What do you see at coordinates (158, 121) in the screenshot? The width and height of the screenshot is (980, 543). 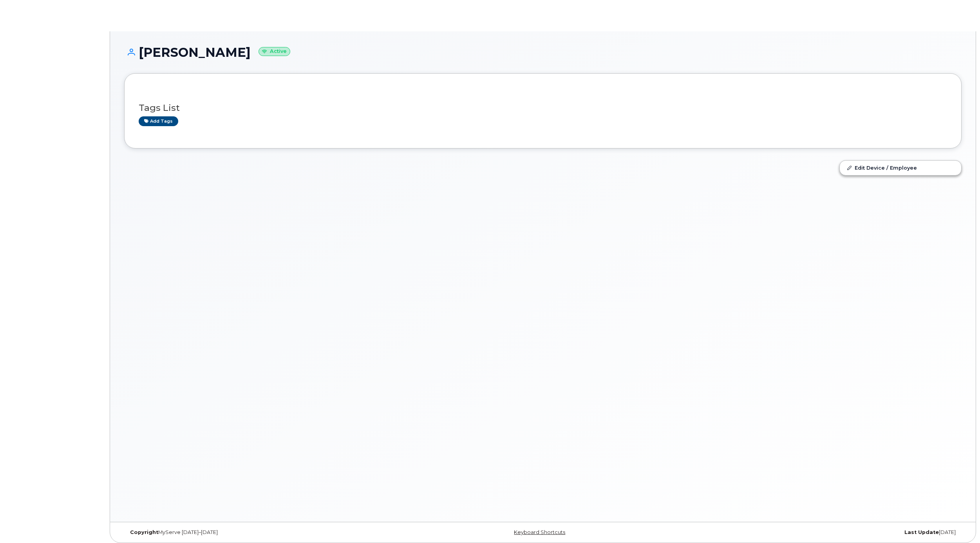 I see `a: Add tags` at bounding box center [158, 121].